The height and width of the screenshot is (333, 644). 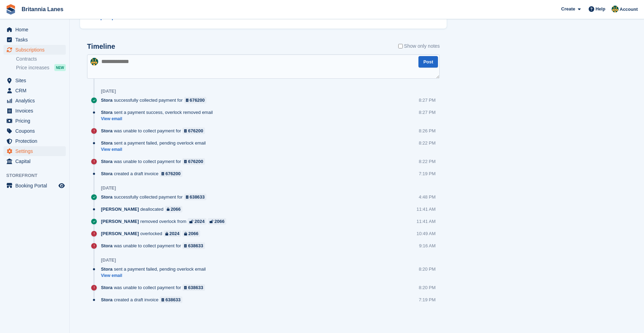 What do you see at coordinates (36, 186) in the screenshot?
I see `span: Booking Portal` at bounding box center [36, 186].